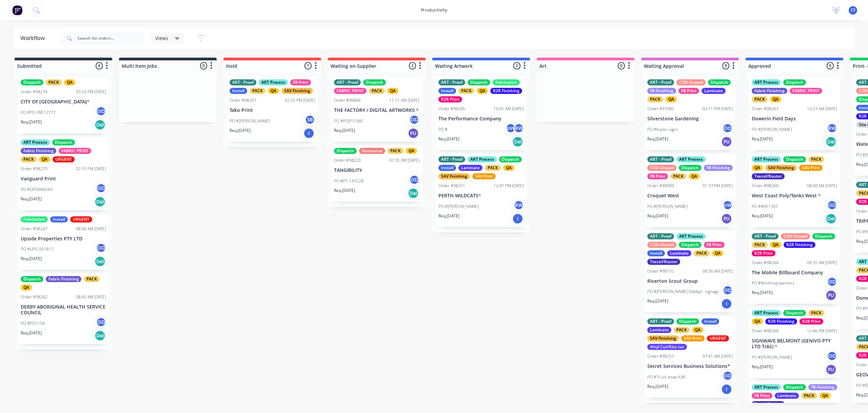 The image size is (868, 413). I want to click on div: R2R Finishing, so click(506, 91).